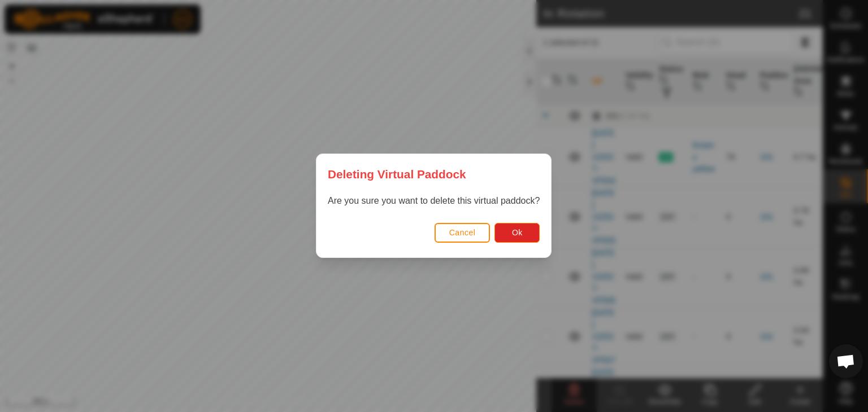  What do you see at coordinates (462, 233) in the screenshot?
I see `span: Cancel` at bounding box center [462, 233].